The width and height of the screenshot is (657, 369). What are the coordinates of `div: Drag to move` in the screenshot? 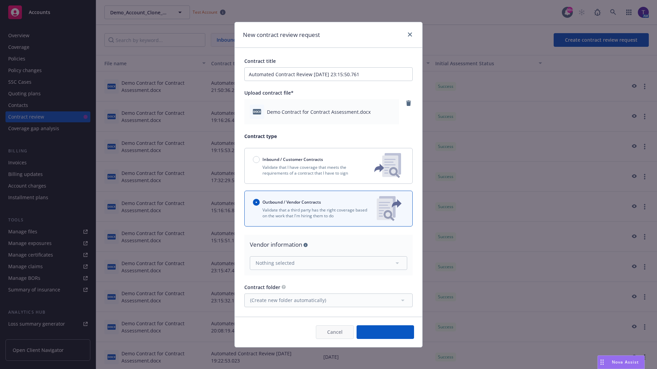 It's located at (602, 363).